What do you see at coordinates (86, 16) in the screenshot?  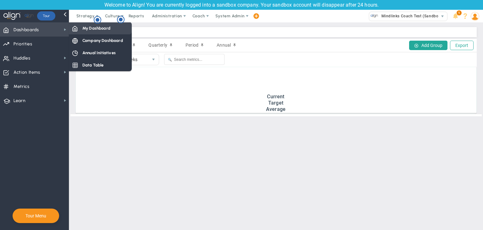 I see `span: Strategy` at bounding box center [86, 16].